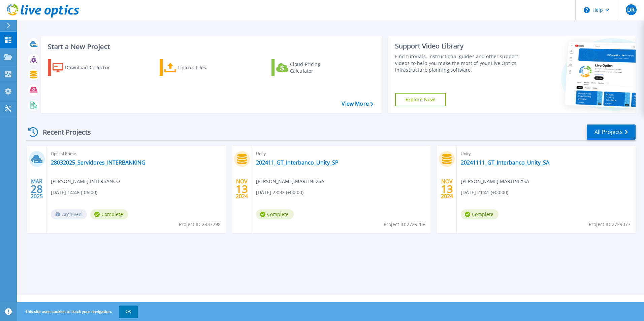 The image size is (644, 321). What do you see at coordinates (37, 189) in the screenshot?
I see `span: 28` at bounding box center [37, 189].